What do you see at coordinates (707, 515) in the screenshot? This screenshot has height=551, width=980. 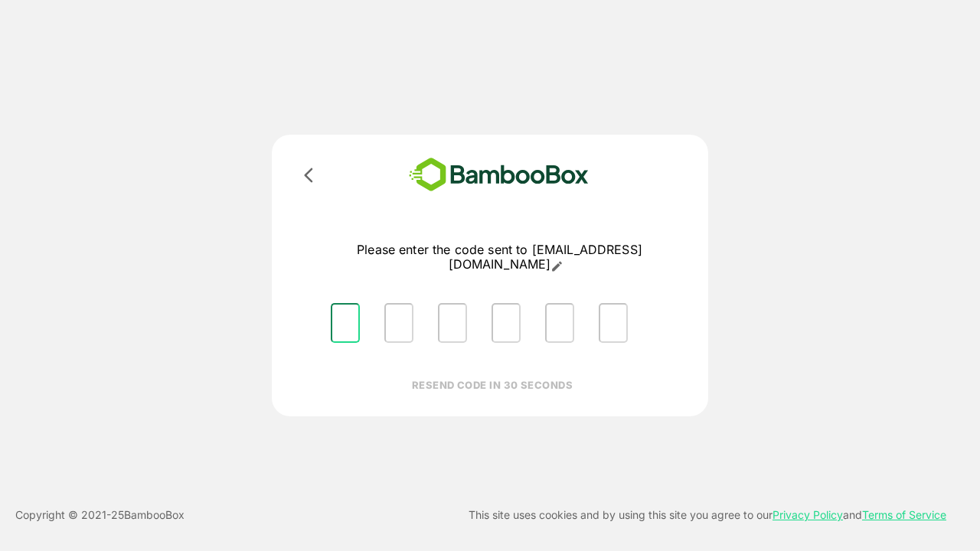 I see `p: This site uses cookies and by using this site you agree to our and` at bounding box center [707, 515].